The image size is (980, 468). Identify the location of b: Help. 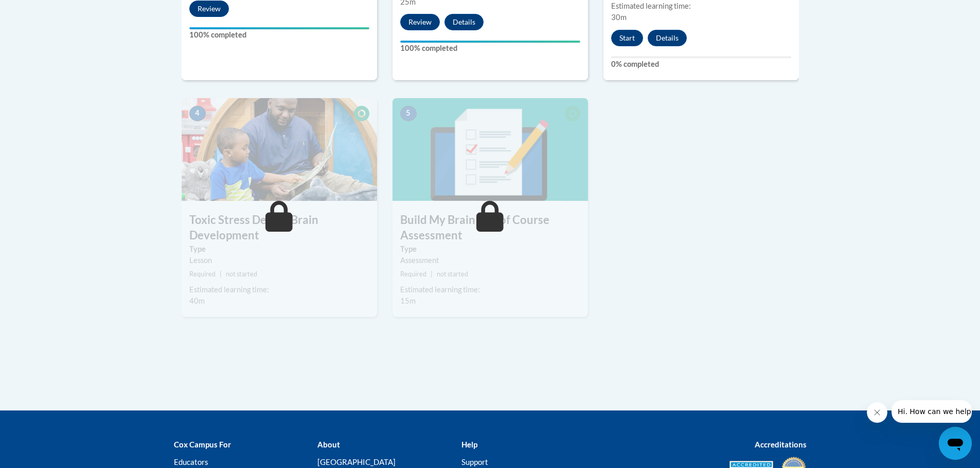
(469, 445).